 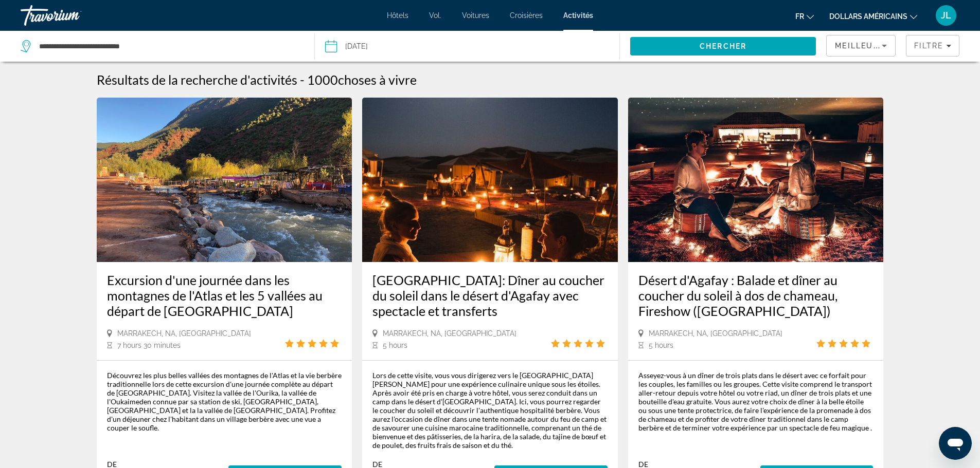 I want to click on h3: Excursion d'une journée dans les montagnes de l'Atlas et les 5 vallées au départ de [GEOGRAPHIC_D..., so click(x=224, y=296).